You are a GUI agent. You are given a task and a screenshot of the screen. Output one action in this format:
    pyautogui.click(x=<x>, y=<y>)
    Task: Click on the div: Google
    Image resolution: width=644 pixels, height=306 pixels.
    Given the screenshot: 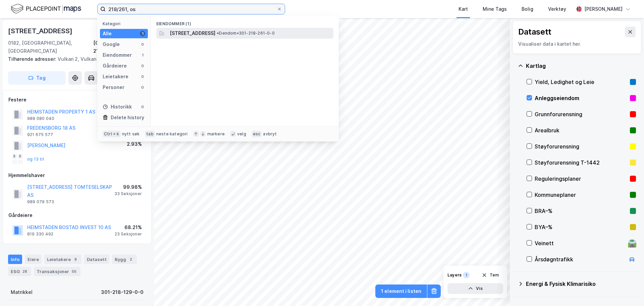 What is the action you would take?
    pyautogui.click(x=111, y=44)
    